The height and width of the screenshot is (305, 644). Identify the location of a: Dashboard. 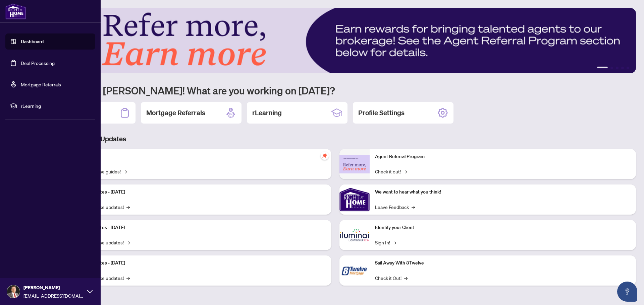
(32, 42).